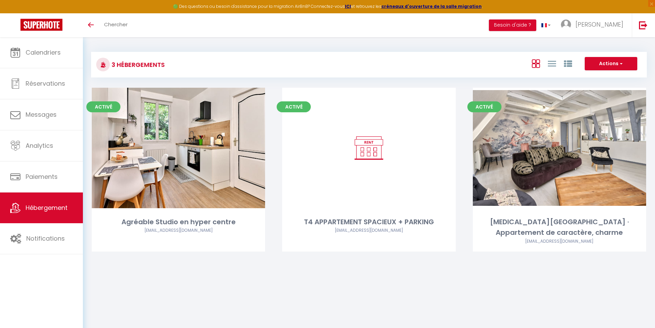 The width and height of the screenshot is (655, 328). What do you see at coordinates (552, 63) in the screenshot?
I see `a: Vue en Liste` at bounding box center [552, 63].